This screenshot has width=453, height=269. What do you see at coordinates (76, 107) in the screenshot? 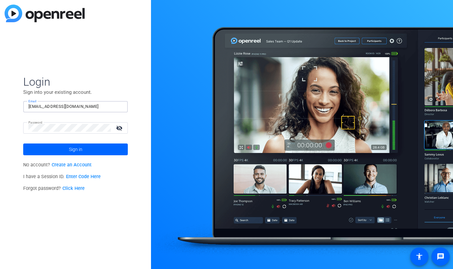
I see `input: Enter Email Address` at bounding box center [76, 107].